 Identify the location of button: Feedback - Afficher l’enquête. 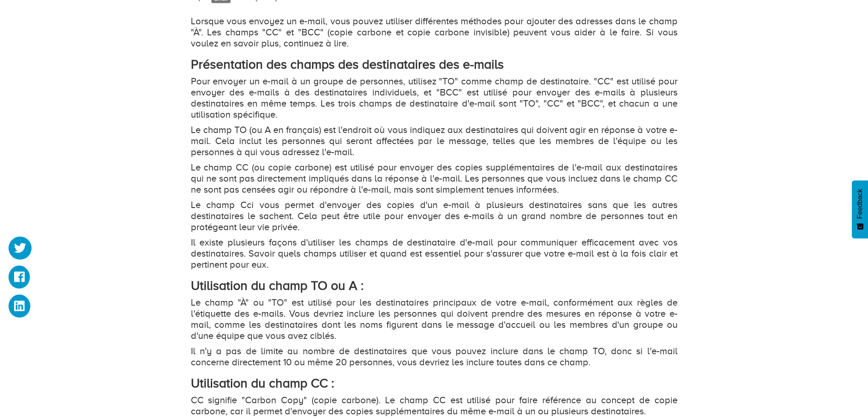
(860, 209).